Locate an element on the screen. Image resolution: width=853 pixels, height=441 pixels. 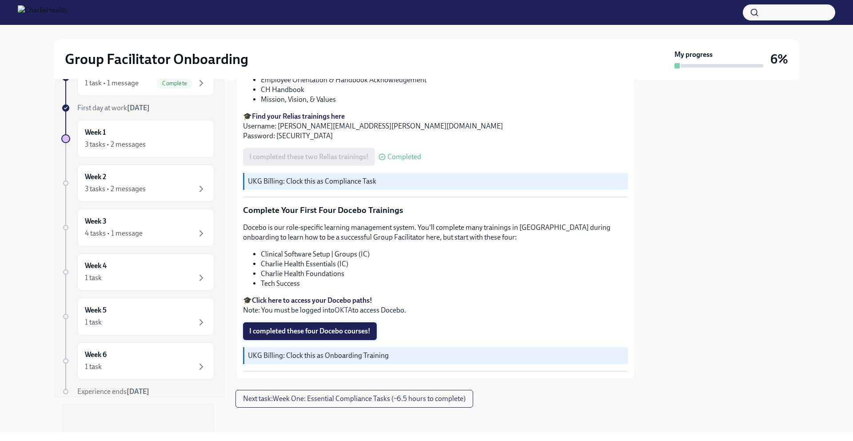
li: Employee Orientation & Handbook Acknowledgement is located at coordinates (444, 80).